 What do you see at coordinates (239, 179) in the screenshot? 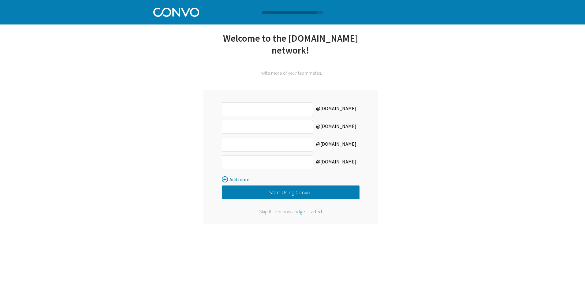
I see `span: Add more` at bounding box center [239, 179].